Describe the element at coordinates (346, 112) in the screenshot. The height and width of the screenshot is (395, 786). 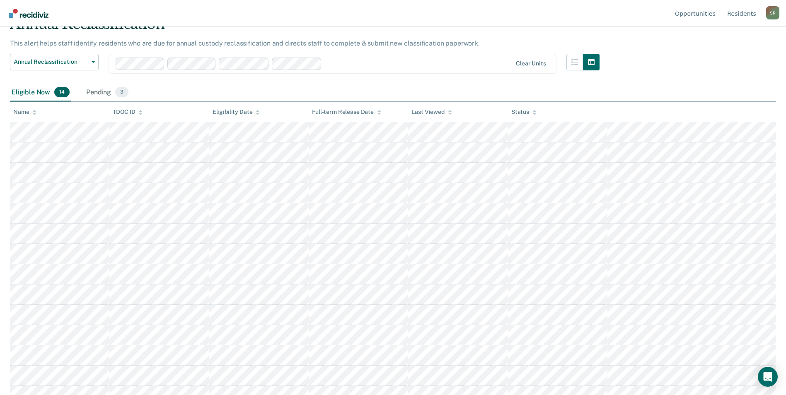
I see `div: Full-term Release Date` at that location.